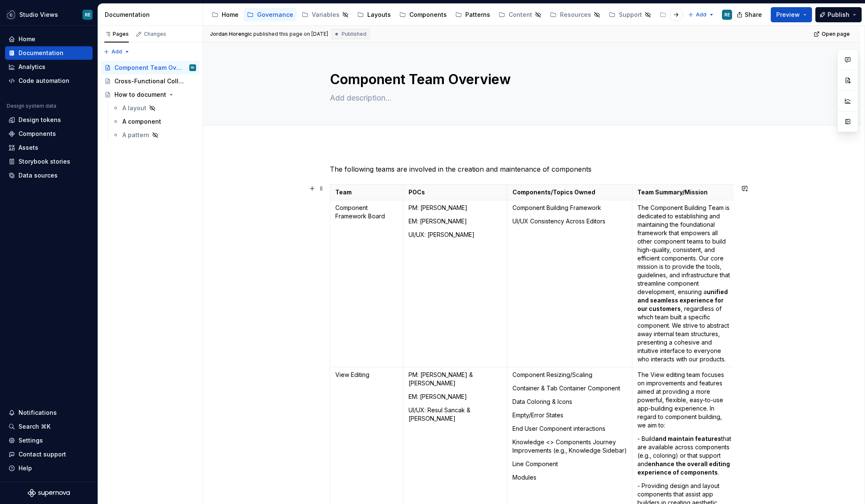 This screenshot has height=504, width=865. I want to click on textarea: Component Team Overview, so click(530, 79).